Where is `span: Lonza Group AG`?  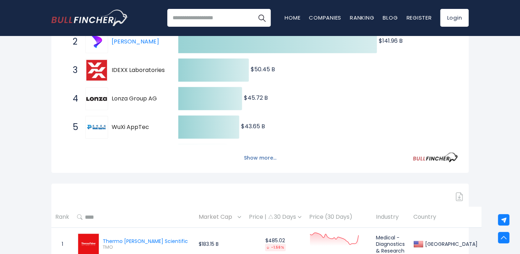 span: Lonza Group AG is located at coordinates (138, 99).